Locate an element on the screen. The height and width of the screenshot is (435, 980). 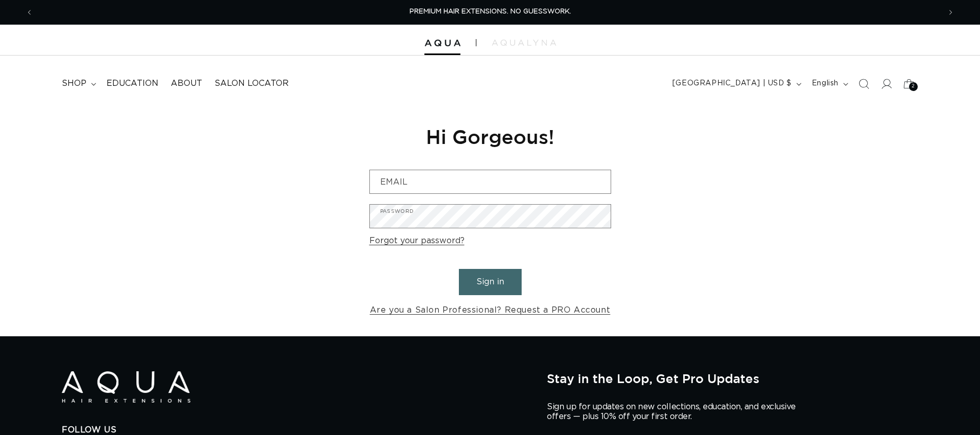
a: Education is located at coordinates (132, 84).